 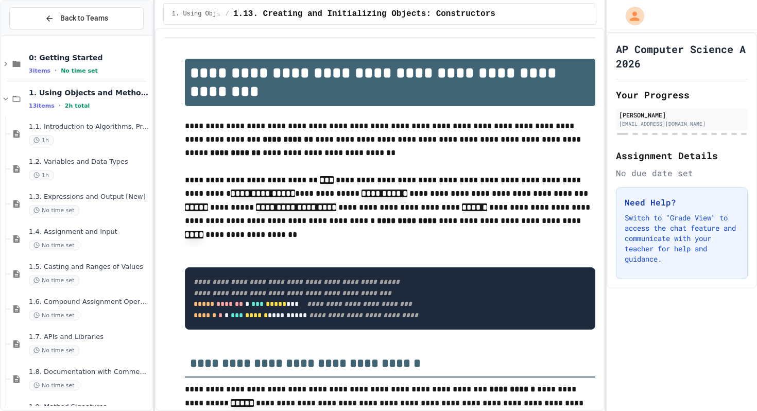 What do you see at coordinates (89, 372) in the screenshot?
I see `span: 1.8. Documentation with Comments and Preconditions` at bounding box center [89, 372].